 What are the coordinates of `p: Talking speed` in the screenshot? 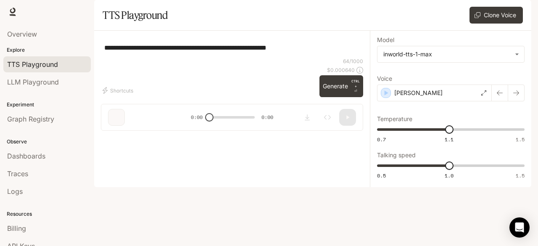 It's located at (396, 155).